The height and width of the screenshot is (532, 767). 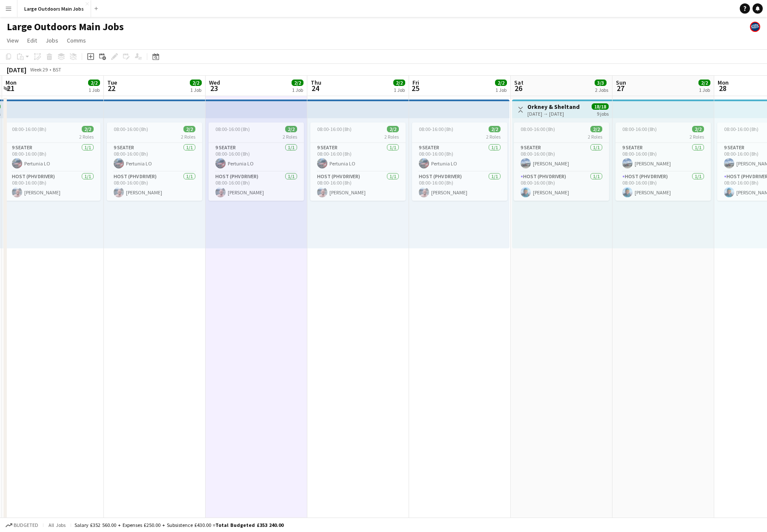 I want to click on span: Jobs, so click(x=52, y=40).